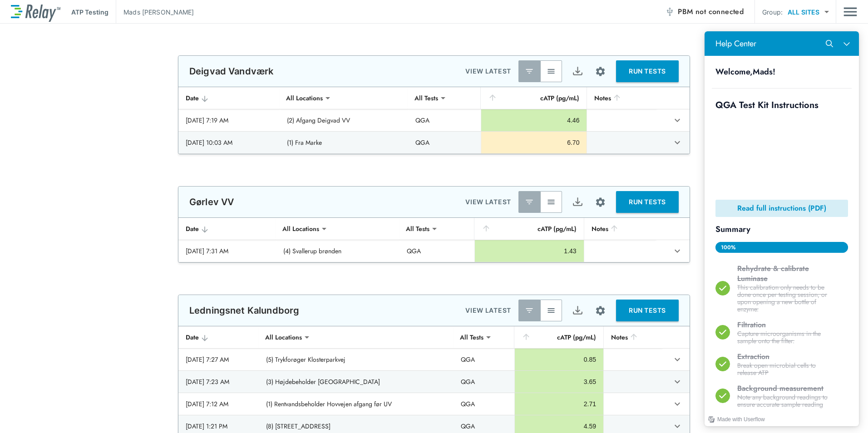 Image resolution: width=868 pixels, height=433 pixels. What do you see at coordinates (80, 242) in the screenshot?
I see `div: Rehydrate & calibrate Luminase` at bounding box center [80, 242].